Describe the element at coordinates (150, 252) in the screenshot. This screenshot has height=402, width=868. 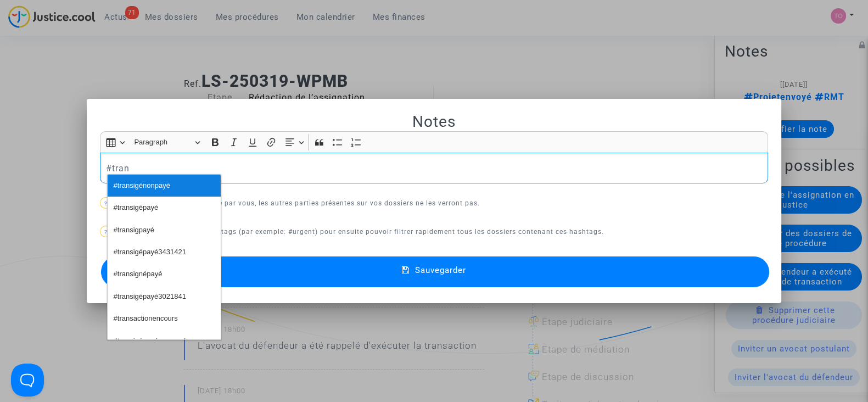
I see `span: #transigépayé3431421` at that location.